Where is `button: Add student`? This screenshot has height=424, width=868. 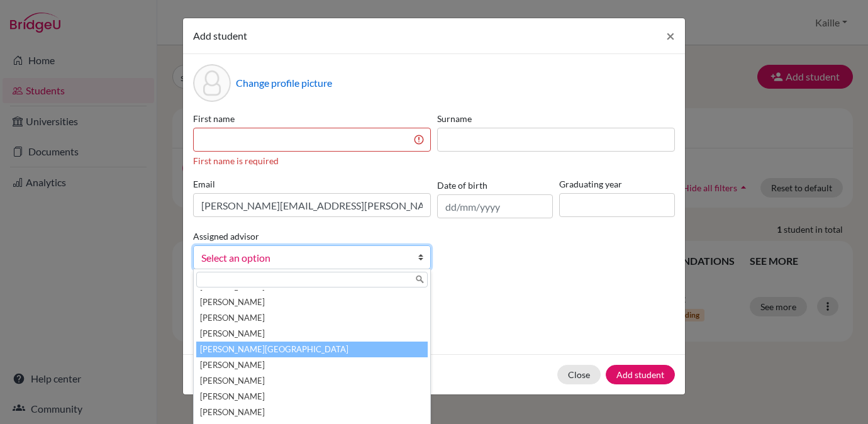
button: Add student is located at coordinates (640, 375).